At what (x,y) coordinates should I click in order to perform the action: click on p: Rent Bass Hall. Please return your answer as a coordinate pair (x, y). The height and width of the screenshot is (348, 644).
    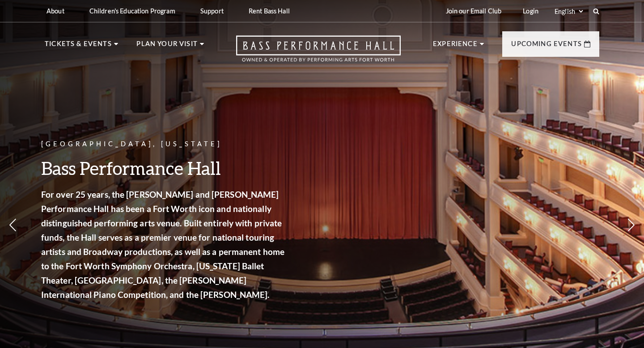
    Looking at the image, I should click on (269, 11).